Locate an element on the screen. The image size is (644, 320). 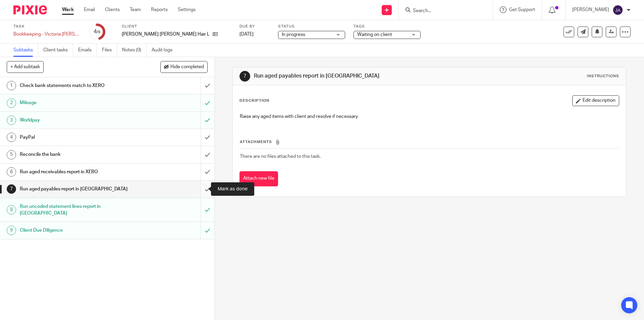
span: In progress is located at coordinates (294, 35).